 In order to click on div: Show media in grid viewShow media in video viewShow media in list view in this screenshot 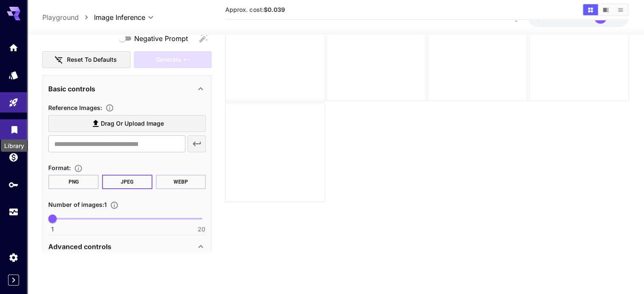, I will do `click(605, 10)`.